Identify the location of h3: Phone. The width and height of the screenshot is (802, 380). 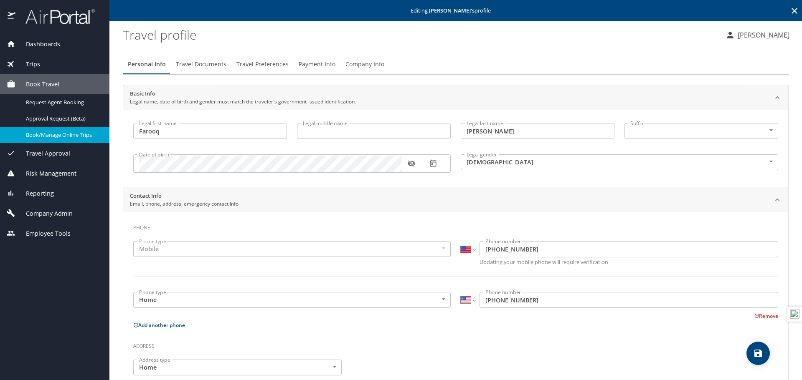
(456, 226).